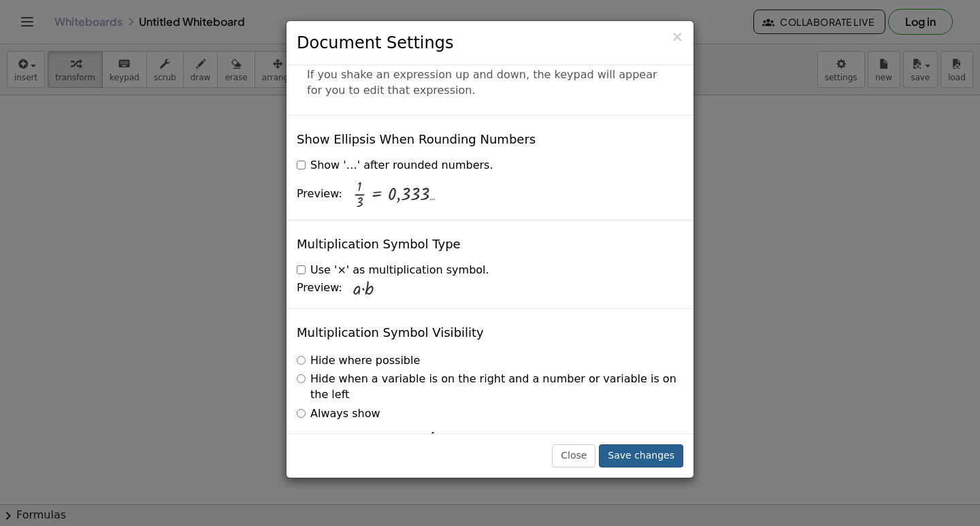 This screenshot has height=526, width=980. Describe the element at coordinates (338, 413) in the screenshot. I see `label: Always show` at that location.